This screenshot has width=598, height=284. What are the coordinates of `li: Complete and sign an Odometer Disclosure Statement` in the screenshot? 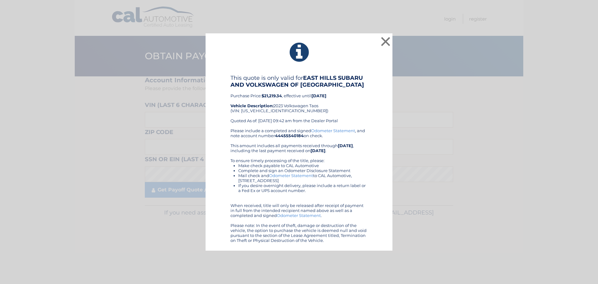 It's located at (303, 170).